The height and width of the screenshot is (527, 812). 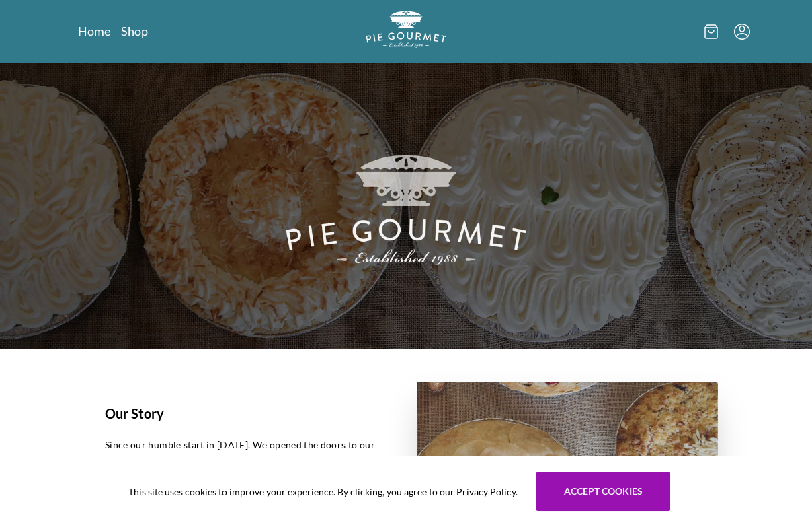 What do you see at coordinates (406, 31) in the screenshot?
I see `a: Logo` at bounding box center [406, 31].